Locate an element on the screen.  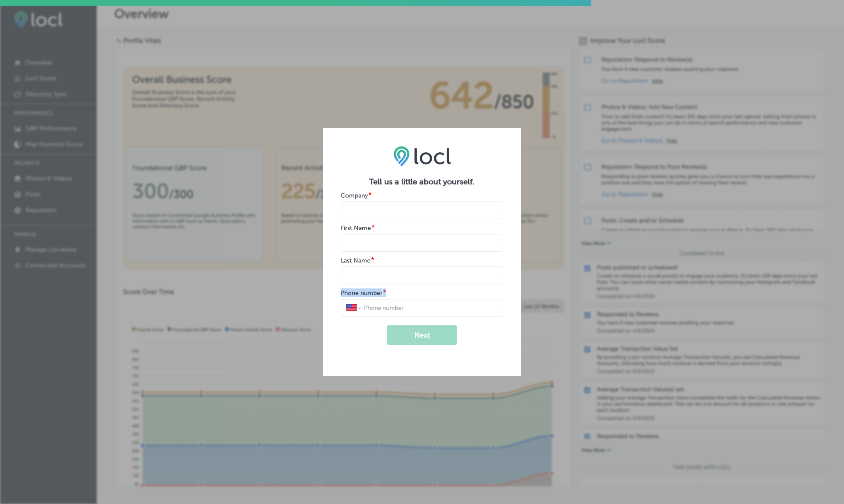
button: Next is located at coordinates (422, 335).